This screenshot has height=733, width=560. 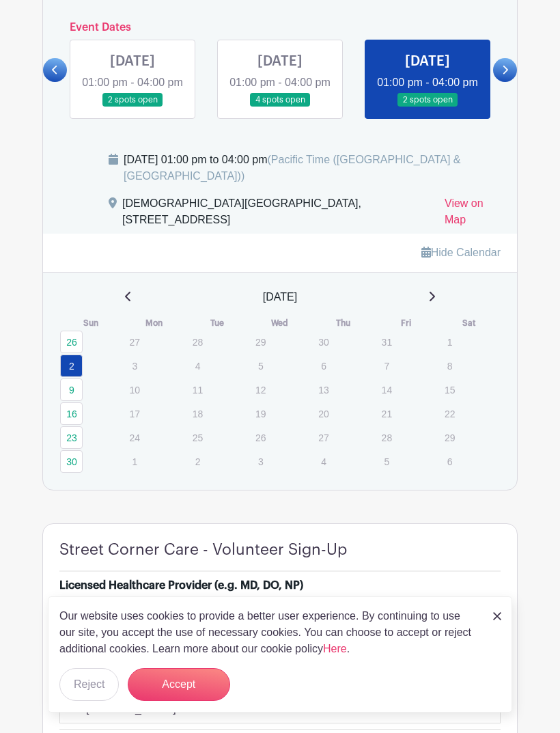 I want to click on th: Mon, so click(x=153, y=323).